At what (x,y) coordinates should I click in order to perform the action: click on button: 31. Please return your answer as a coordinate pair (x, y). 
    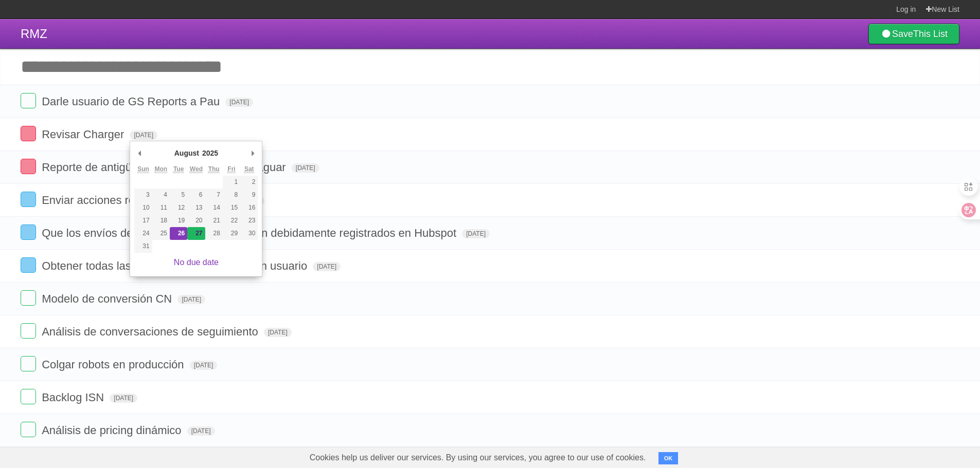
    Looking at the image, I should click on (143, 246).